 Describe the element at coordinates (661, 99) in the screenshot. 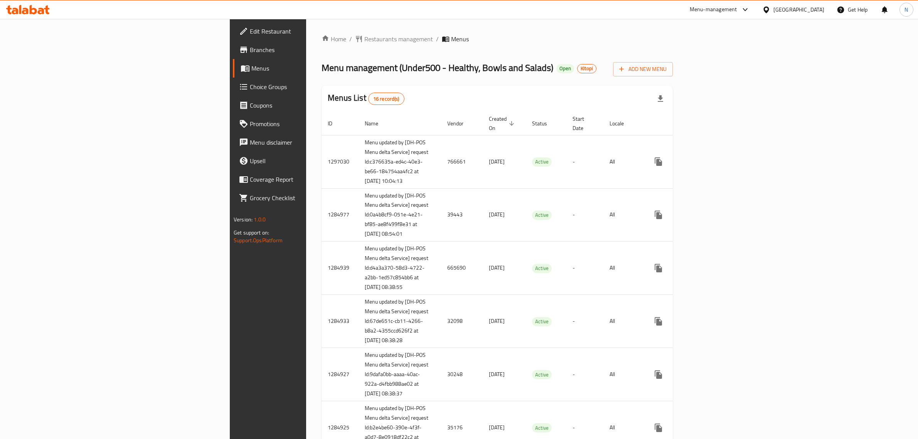

I see `div: Export file` at that location.